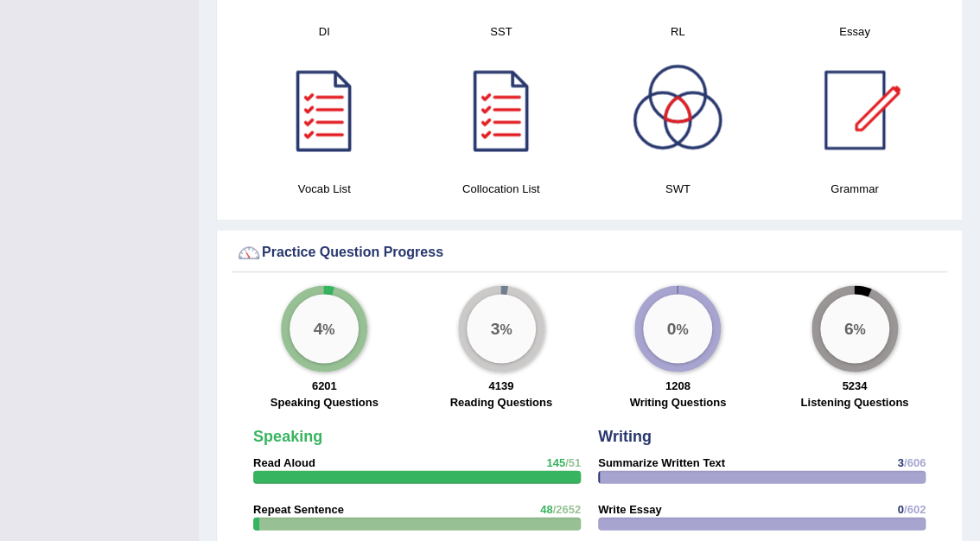 The image size is (980, 541). I want to click on strong: Writing, so click(625, 436).